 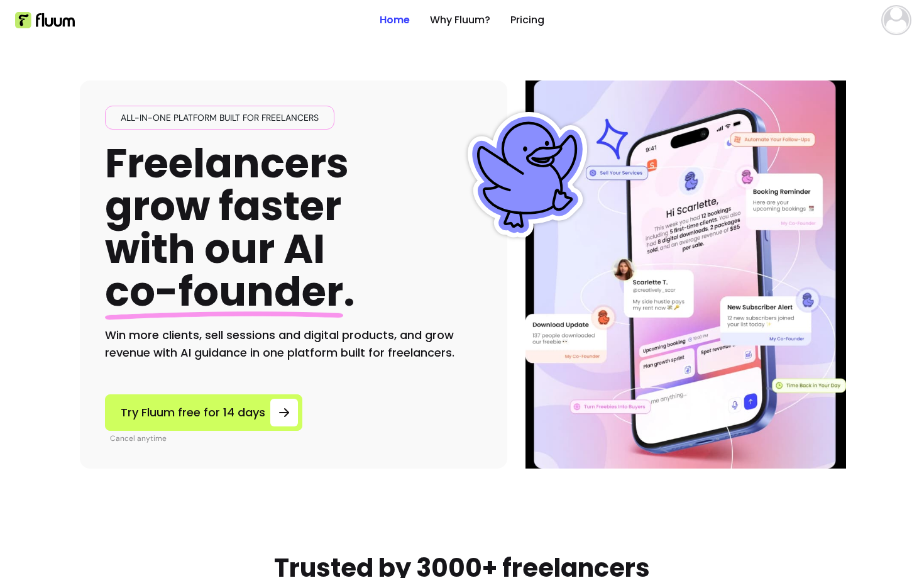 What do you see at coordinates (193, 413) in the screenshot?
I see `span: Try Fluum free for 14 days` at bounding box center [193, 413].